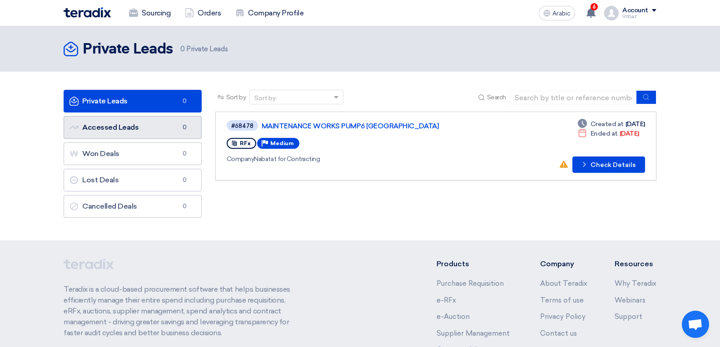  I want to click on font: Won Deals, so click(101, 153).